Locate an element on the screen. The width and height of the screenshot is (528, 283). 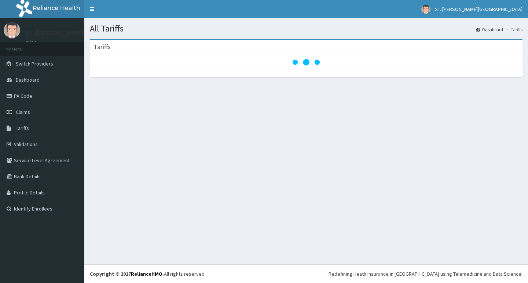
strong: Copyright © 2017 . is located at coordinates (127, 274).